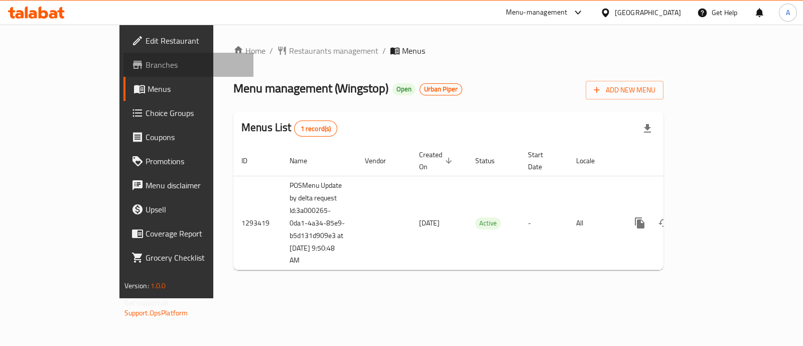  What do you see at coordinates (188, 209) in the screenshot?
I see `a: Upsell` at bounding box center [188, 209].